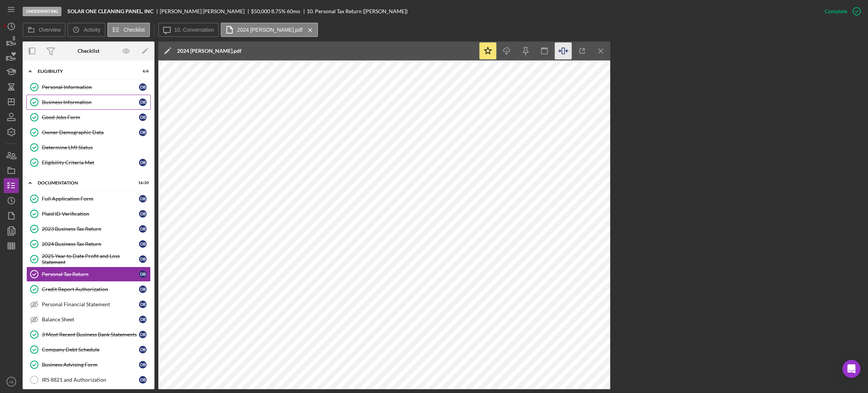  I want to click on a: 2023 Business Tax ReturnDB, so click(89, 229).